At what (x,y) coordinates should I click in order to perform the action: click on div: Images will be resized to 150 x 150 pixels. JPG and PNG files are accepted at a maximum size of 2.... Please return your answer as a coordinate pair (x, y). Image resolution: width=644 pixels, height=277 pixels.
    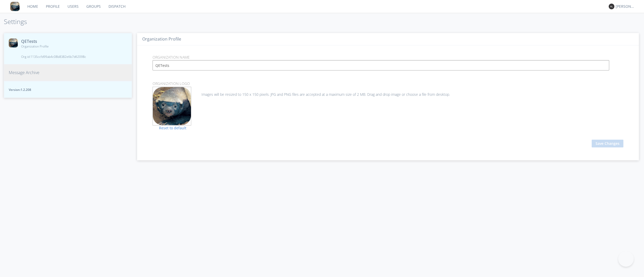
    Looking at the image, I should click on (388, 92).